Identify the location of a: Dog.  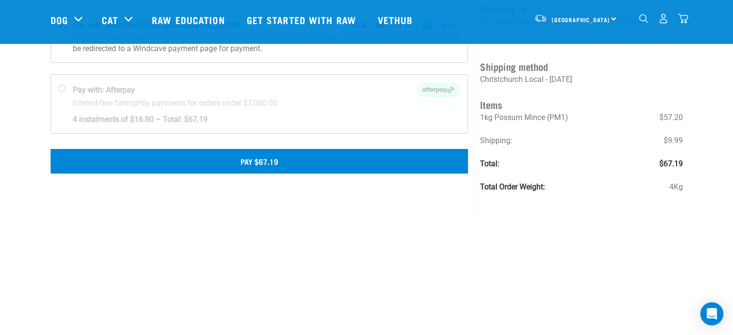
(59, 20).